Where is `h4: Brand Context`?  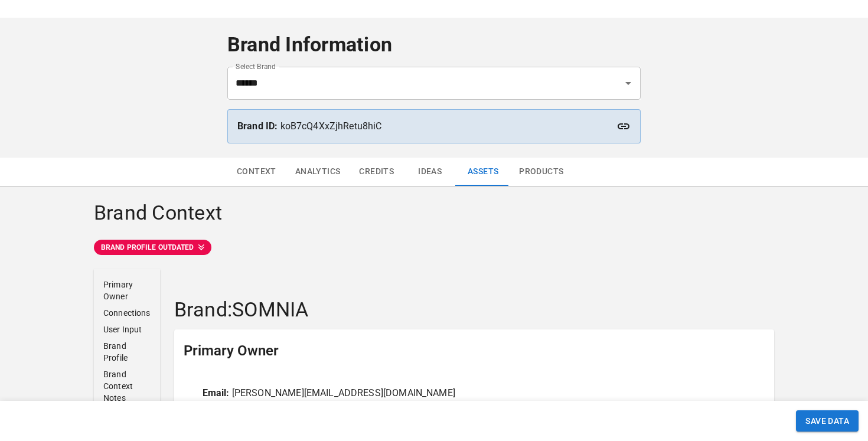 h4: Brand Context is located at coordinates (434, 213).